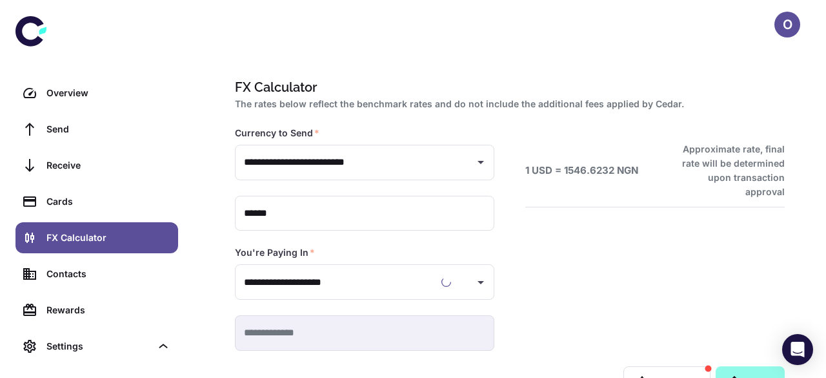  What do you see at coordinates (275, 252) in the screenshot?
I see `label: You're Paying In` at bounding box center [275, 252].